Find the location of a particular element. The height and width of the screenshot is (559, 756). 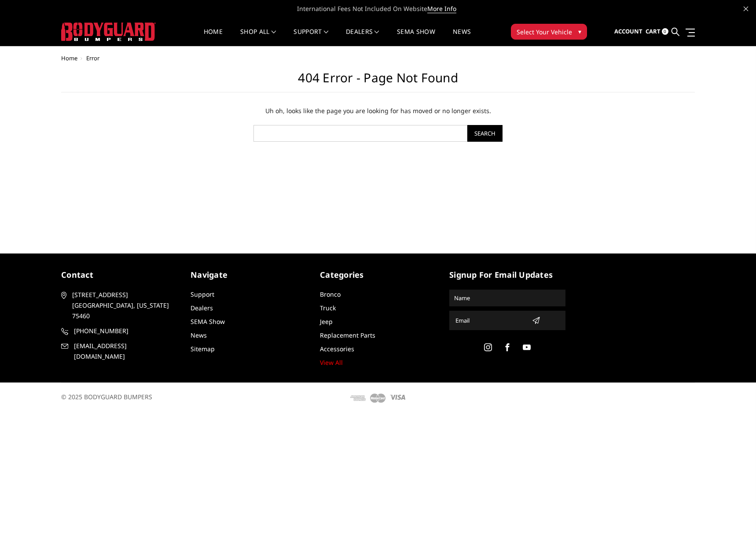

a: Bronco is located at coordinates (330, 294).